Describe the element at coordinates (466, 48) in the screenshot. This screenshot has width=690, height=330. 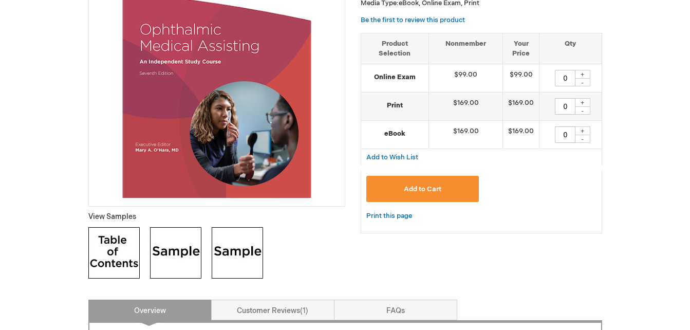
I see `th: Nonmember` at that location.